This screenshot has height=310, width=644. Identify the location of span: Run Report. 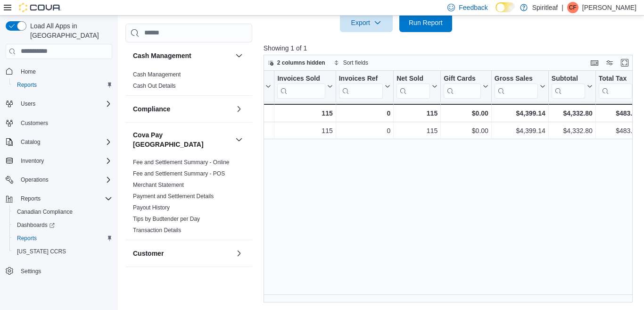
(426, 23).